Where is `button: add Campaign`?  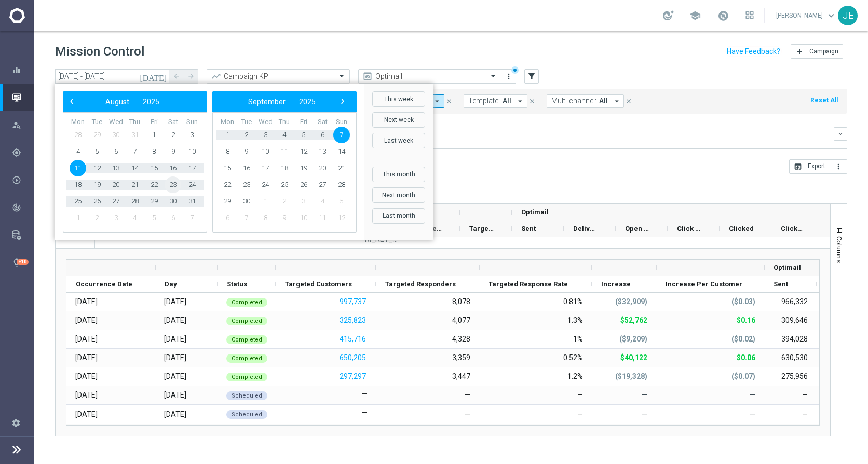 button: add Campaign is located at coordinates (816, 52).